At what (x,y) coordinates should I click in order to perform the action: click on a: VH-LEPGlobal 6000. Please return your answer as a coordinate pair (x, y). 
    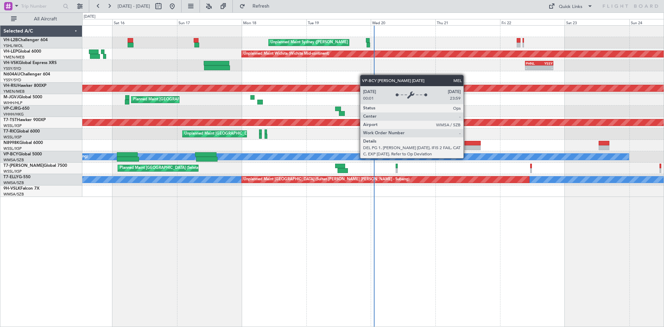
    Looking at the image, I should click on (22, 52).